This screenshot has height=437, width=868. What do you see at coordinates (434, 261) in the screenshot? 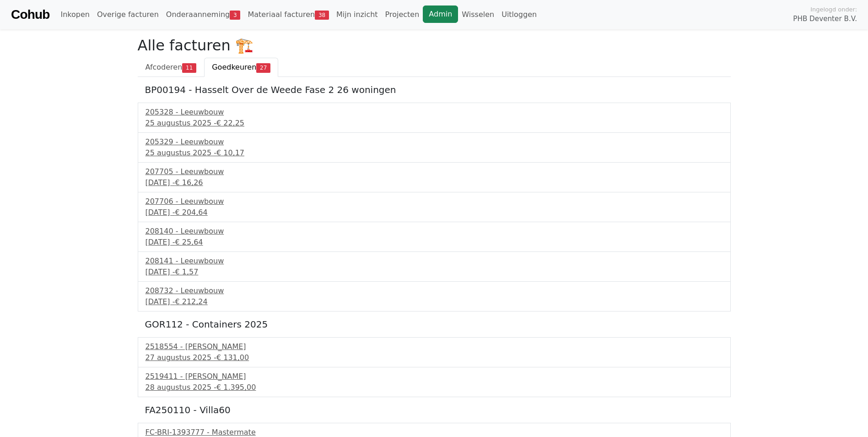
I see `div: 208141 - Leeuwbouw` at bounding box center [434, 261].